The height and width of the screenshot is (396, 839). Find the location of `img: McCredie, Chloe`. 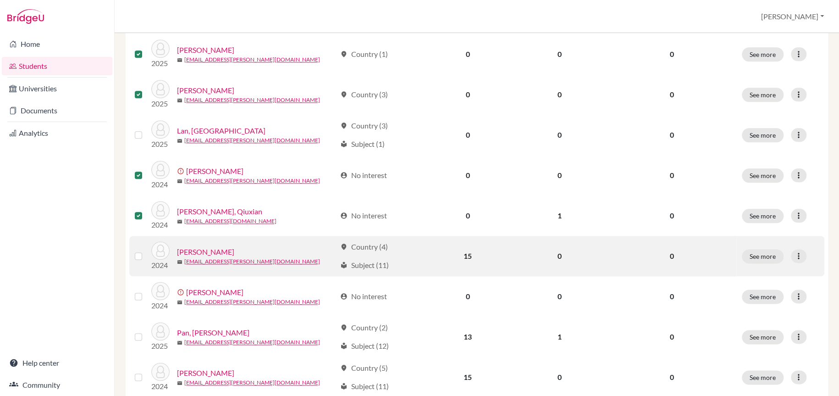

img: McCredie, Chloe is located at coordinates (161, 291).